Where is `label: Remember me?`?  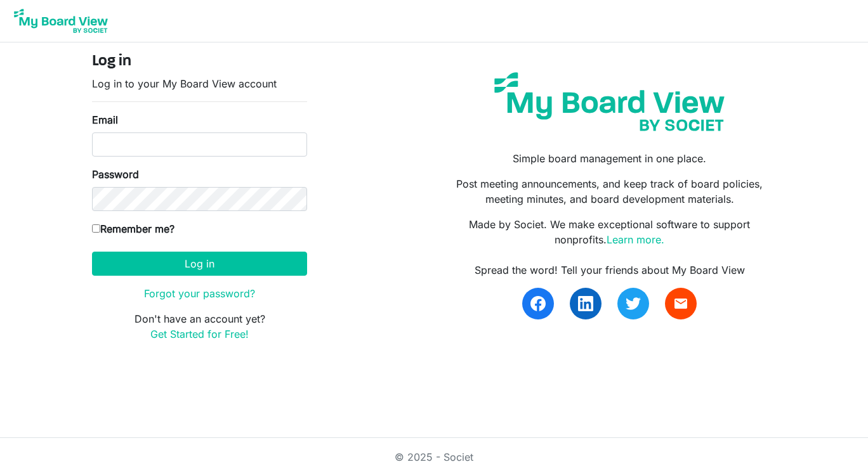 label: Remember me? is located at coordinates (134, 229).